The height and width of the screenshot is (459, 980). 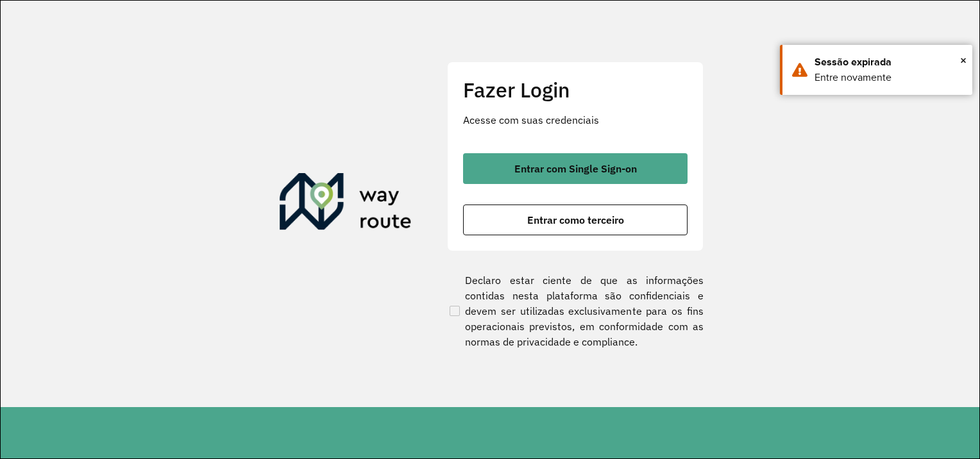 What do you see at coordinates (575, 120) in the screenshot?
I see `p: Acesse com suas credenciais` at bounding box center [575, 120].